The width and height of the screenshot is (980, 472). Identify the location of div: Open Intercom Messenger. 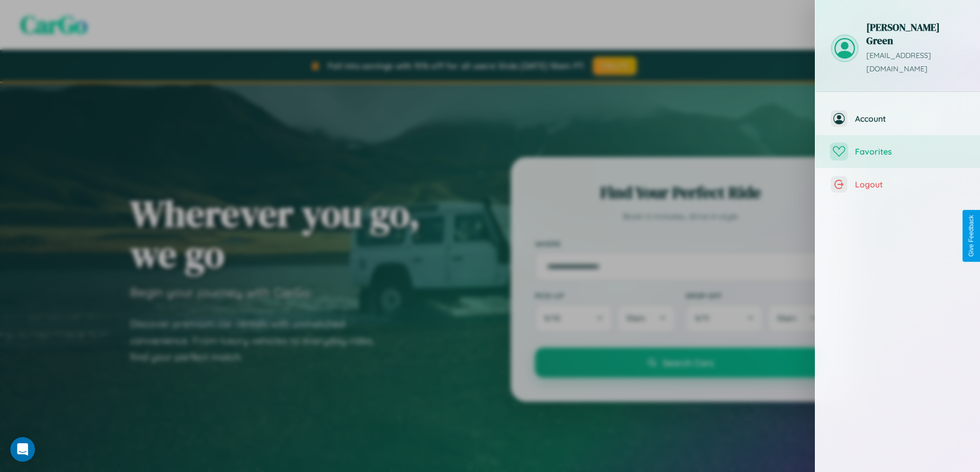
(23, 450).